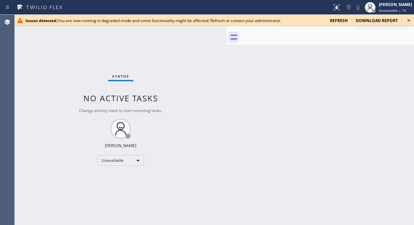 The height and width of the screenshot is (225, 414). I want to click on button: Mute, so click(358, 7).